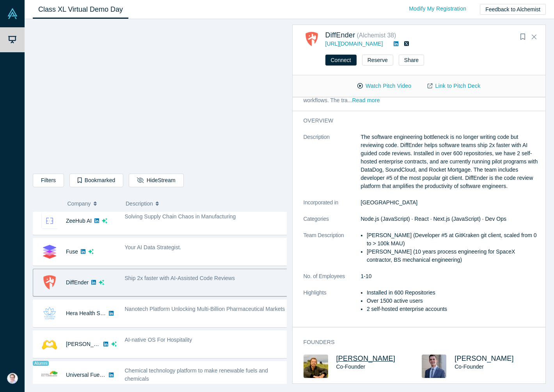 The image size is (554, 392). Describe the element at coordinates (453, 309) in the screenshot. I see `li: 2 self-hosted enterprise accounts` at that location.